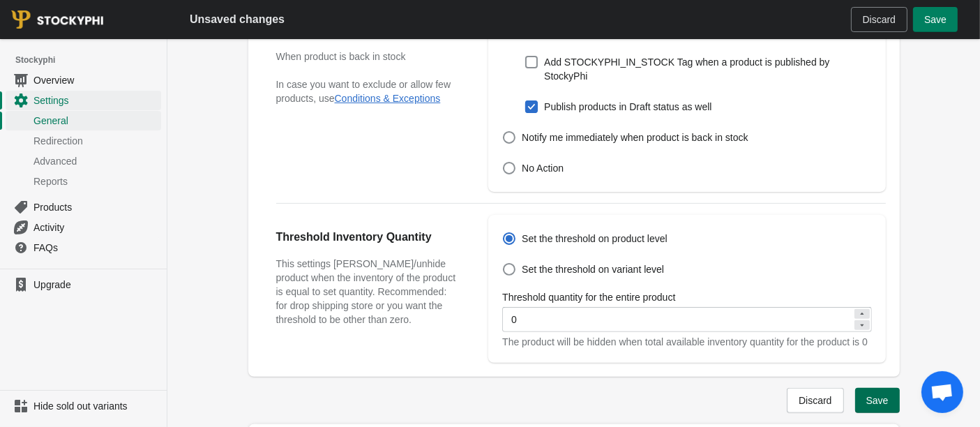 This screenshot has width=980, height=427. Describe the element at coordinates (83, 247) in the screenshot. I see `a: FAQs` at that location.